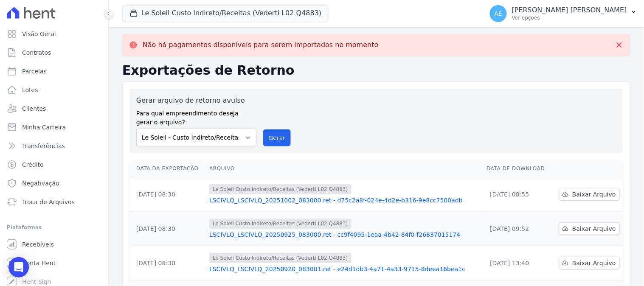 The image size is (644, 286). What do you see at coordinates (38, 244) in the screenshot?
I see `span: Recebíveis` at bounding box center [38, 244].